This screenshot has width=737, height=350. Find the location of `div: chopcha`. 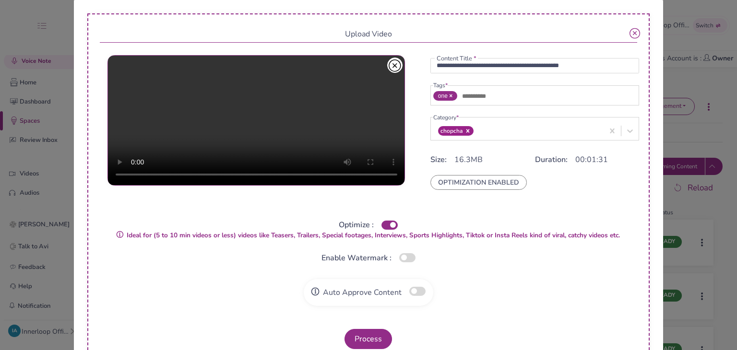

div: chopcha is located at coordinates (451, 131).